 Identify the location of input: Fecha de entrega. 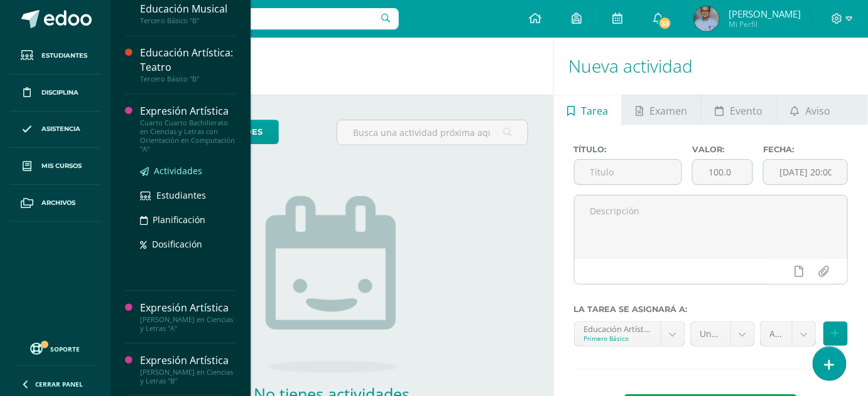
(805, 172).